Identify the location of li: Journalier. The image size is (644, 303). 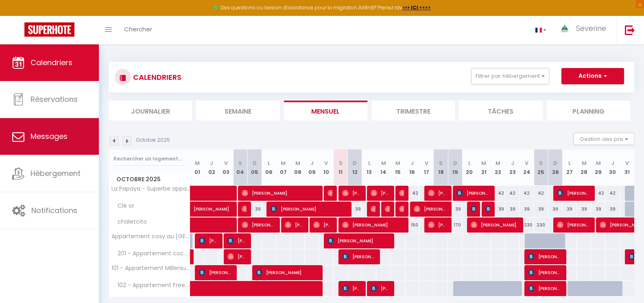
(150, 110).